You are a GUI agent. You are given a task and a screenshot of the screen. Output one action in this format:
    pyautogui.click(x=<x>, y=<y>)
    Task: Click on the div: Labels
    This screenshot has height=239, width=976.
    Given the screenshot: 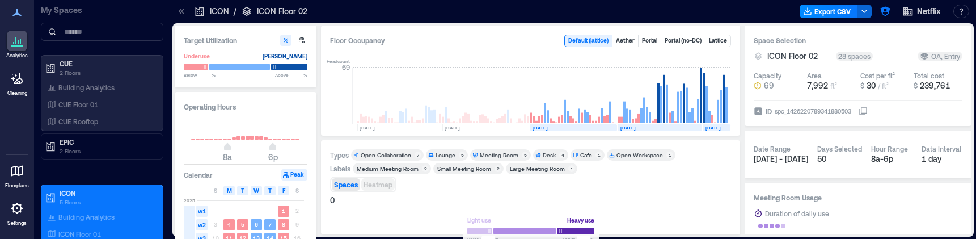 What is the action you would take?
    pyautogui.click(x=340, y=168)
    